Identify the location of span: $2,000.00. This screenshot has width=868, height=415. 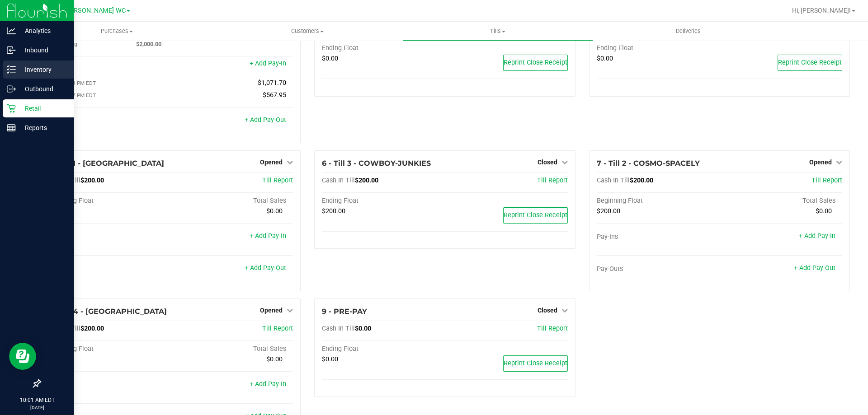
(149, 44).